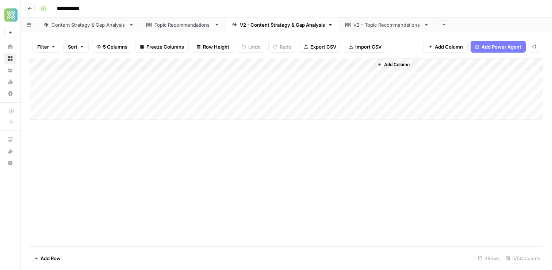  I want to click on button: Sort, so click(76, 47).